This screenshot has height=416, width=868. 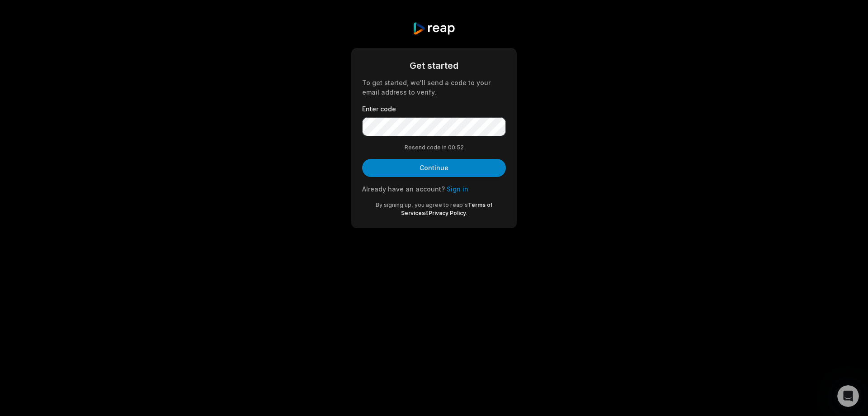 What do you see at coordinates (447, 212) in the screenshot?
I see `a: Privacy Policy` at bounding box center [447, 212].